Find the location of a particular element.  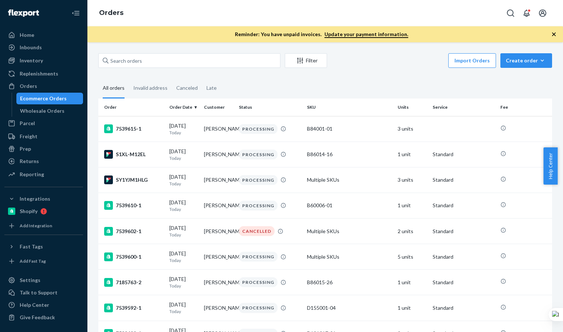

th: Status is located at coordinates (270, 107).